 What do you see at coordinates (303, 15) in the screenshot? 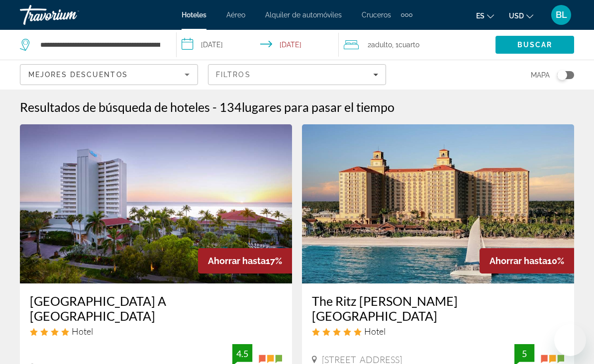
I see `span: Alquiler de automóviles` at bounding box center [303, 15].